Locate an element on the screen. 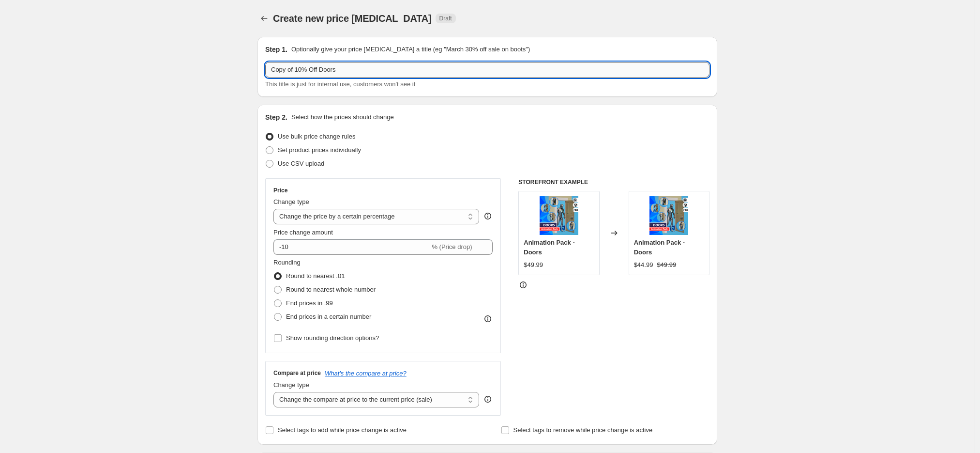  span: Price change amount is located at coordinates (303, 232).